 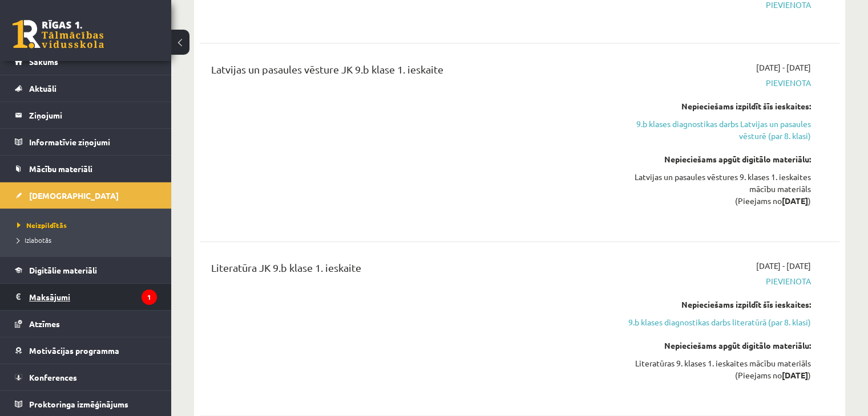 I want to click on span: Digitālie materiāli, so click(x=63, y=270).